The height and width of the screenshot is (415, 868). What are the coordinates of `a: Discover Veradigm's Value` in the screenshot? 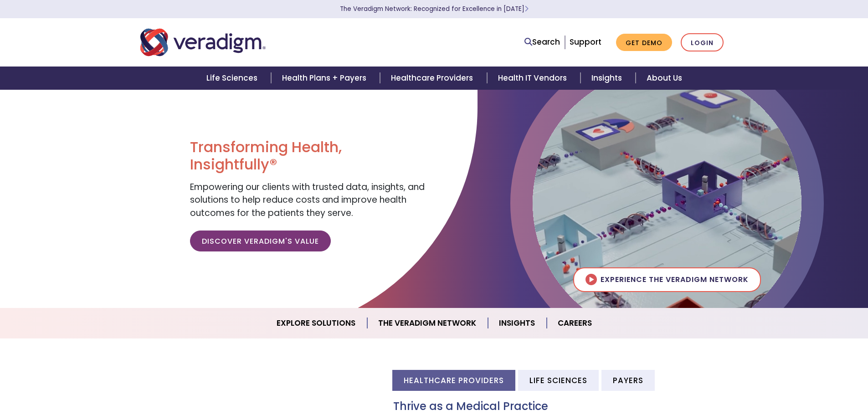 It's located at (260, 241).